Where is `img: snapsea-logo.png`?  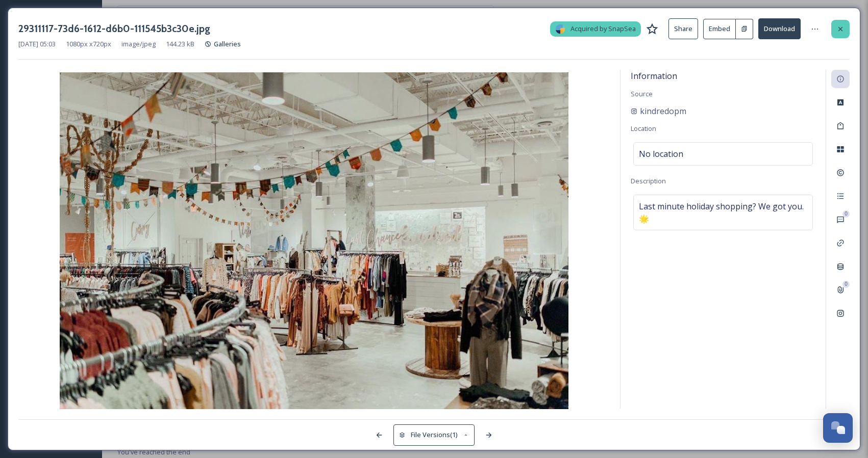 img: snapsea-logo.png is located at coordinates (560, 29).